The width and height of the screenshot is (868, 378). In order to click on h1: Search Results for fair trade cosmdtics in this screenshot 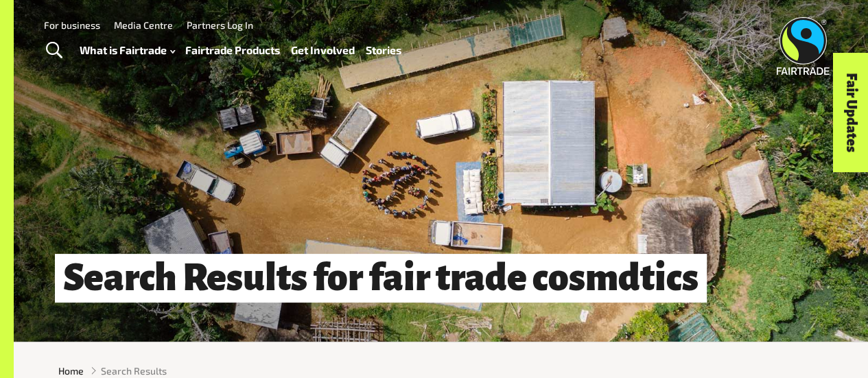, I will do `click(381, 278)`.